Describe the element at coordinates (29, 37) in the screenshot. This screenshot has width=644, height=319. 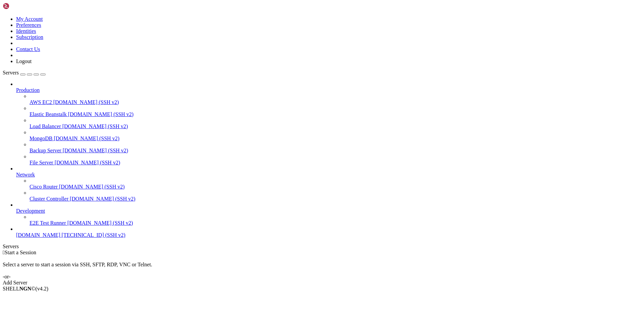
I see `a: Subscription` at that location.